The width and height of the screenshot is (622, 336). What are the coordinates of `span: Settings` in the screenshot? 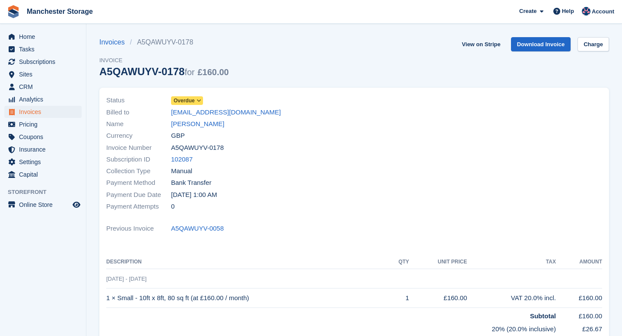 It's located at (45, 162).